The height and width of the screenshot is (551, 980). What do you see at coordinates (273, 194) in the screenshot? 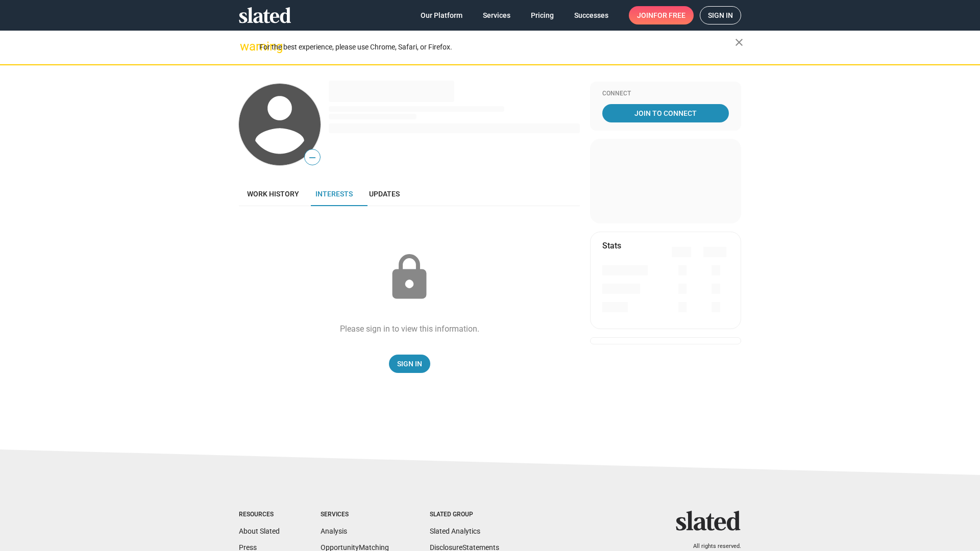
I see `span: Work history` at bounding box center [273, 194].